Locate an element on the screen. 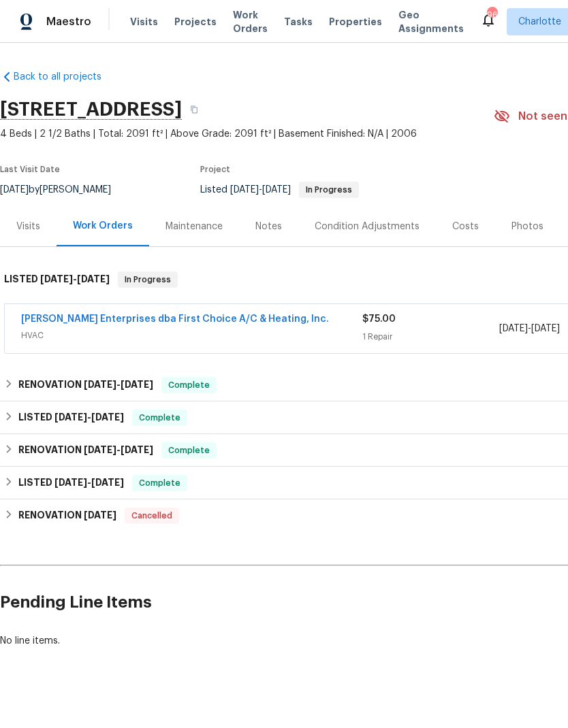  button: Copy Address is located at coordinates (194, 110).